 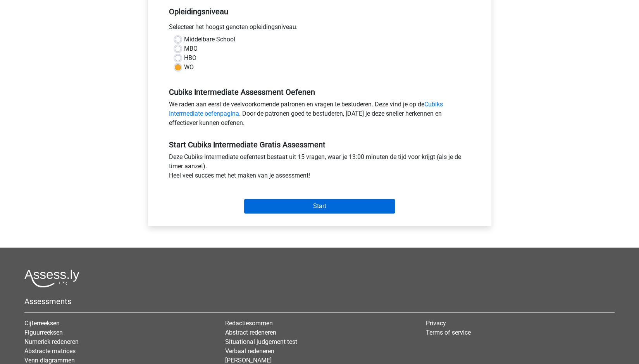 What do you see at coordinates (320, 301) in the screenshot?
I see `h5: Assessments` at bounding box center [320, 301].